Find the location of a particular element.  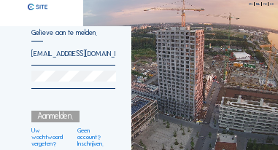

div: Aanmelden. is located at coordinates (55, 117).